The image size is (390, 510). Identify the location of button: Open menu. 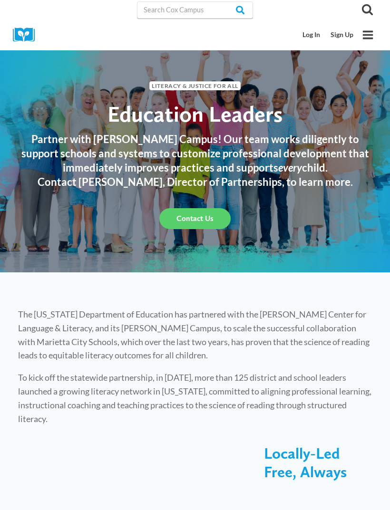
(368, 35).